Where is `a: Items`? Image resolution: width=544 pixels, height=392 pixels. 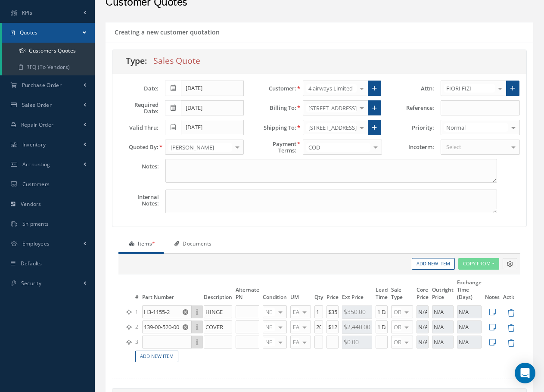
a: Items is located at coordinates (141, 245).